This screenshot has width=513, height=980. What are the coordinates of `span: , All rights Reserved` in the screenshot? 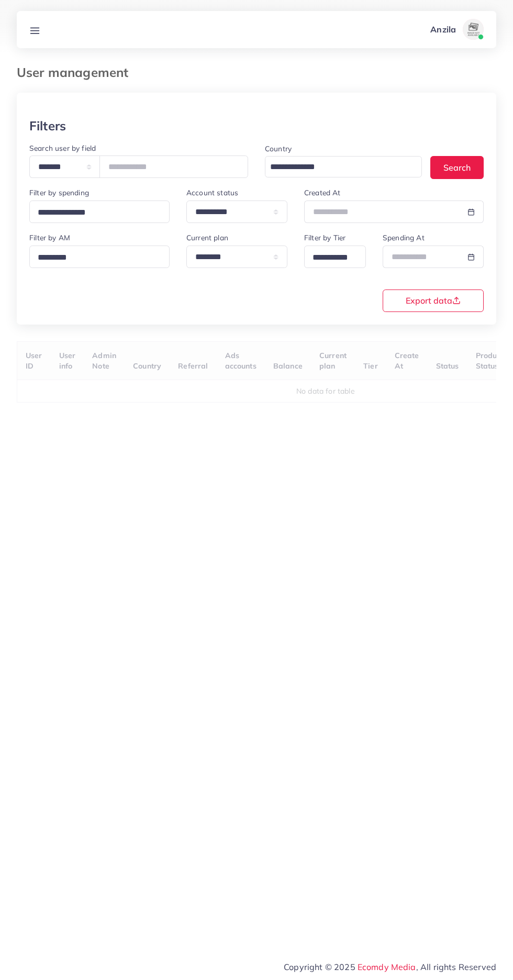 It's located at (456, 967).